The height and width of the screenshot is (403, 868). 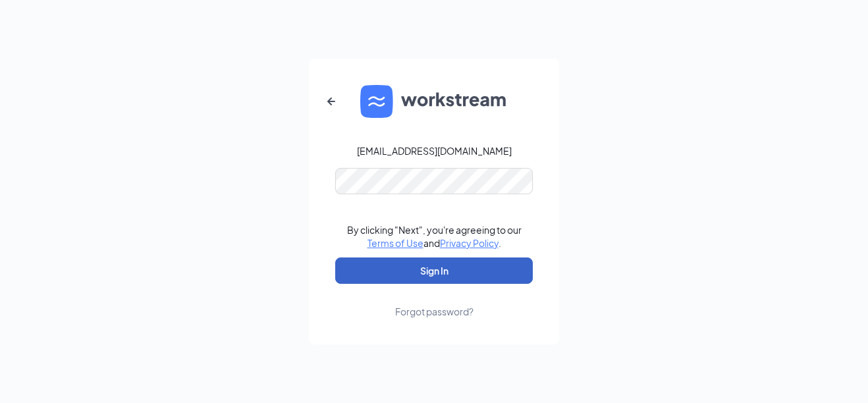 I want to click on div: Forgot password?, so click(x=434, y=311).